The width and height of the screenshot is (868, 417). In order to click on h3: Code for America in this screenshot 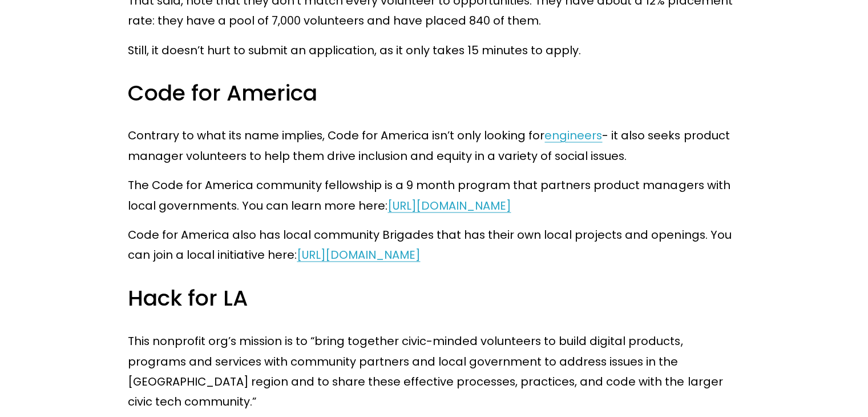, I will do `click(434, 93)`.